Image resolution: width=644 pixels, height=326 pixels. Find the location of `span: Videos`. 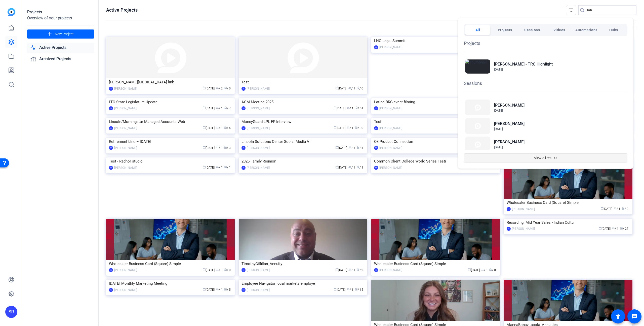

span: Videos is located at coordinates (559, 30).